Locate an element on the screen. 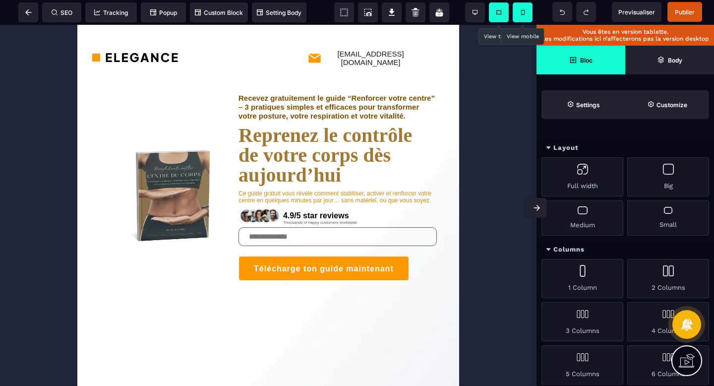 The image size is (714, 386). div: Columns is located at coordinates (626, 250).